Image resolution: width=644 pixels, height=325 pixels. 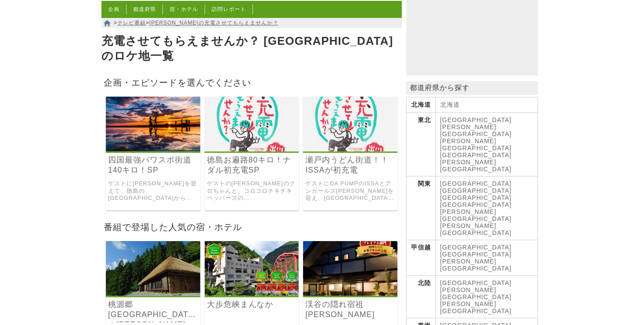 What do you see at coordinates (252, 82) in the screenshot?
I see `h2: 企画・エピソードを選んでください` at bounding box center [252, 82].